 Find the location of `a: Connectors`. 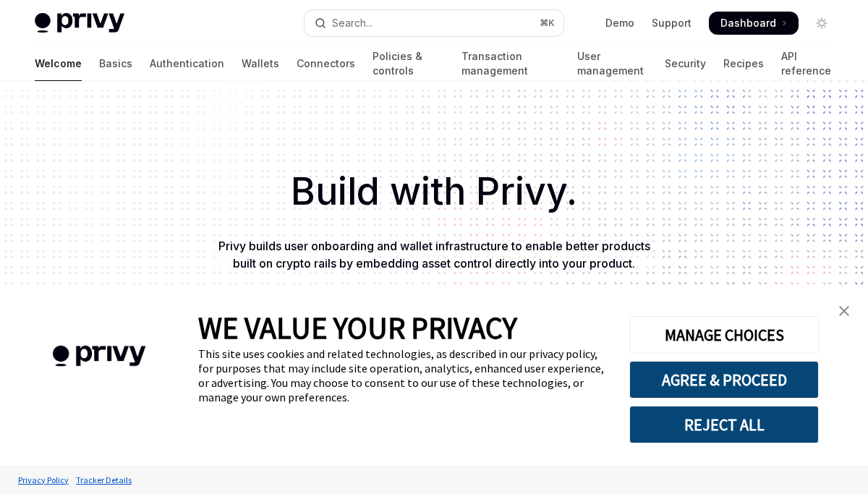

a: Connectors is located at coordinates (326, 63).